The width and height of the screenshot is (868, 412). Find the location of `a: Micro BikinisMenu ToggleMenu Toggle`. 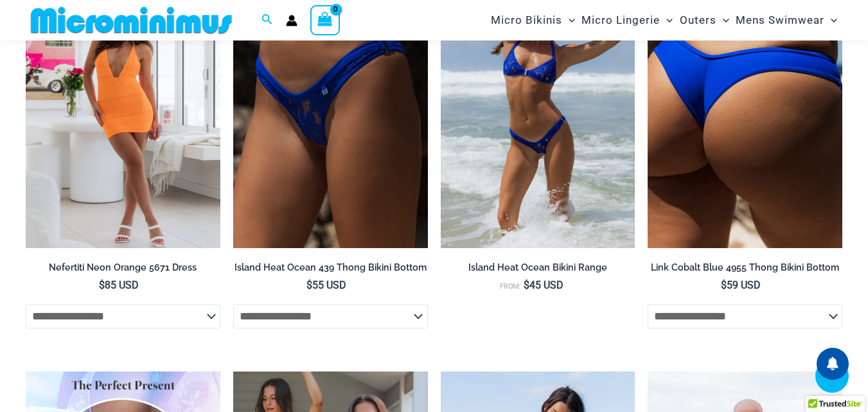

a: Micro BikinisMenu ToggleMenu Toggle is located at coordinates (533, 20).